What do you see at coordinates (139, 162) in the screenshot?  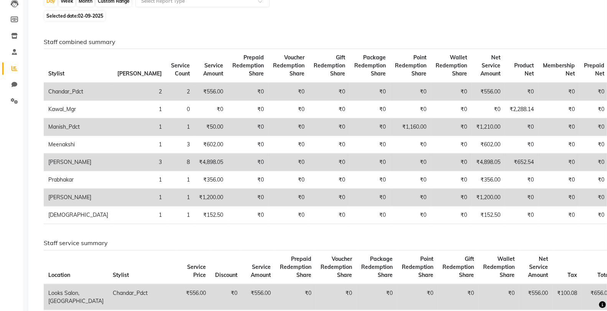 I see `td: 3` at bounding box center [139, 162].